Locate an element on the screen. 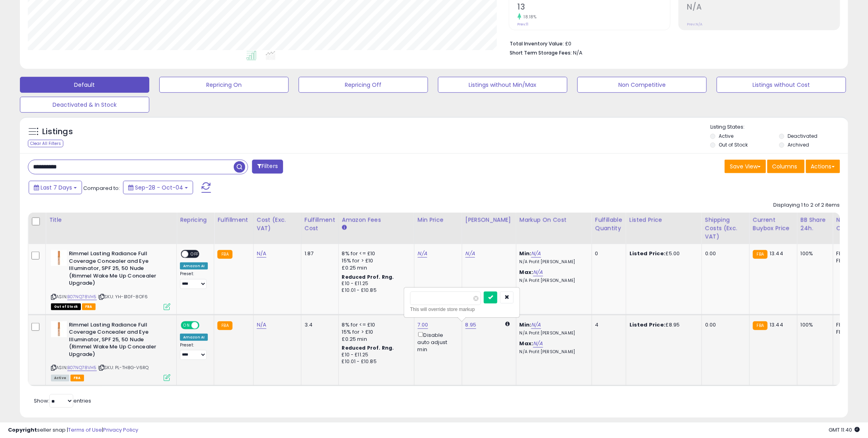 The image size is (868, 438). h5: Listings is located at coordinates (57, 132).